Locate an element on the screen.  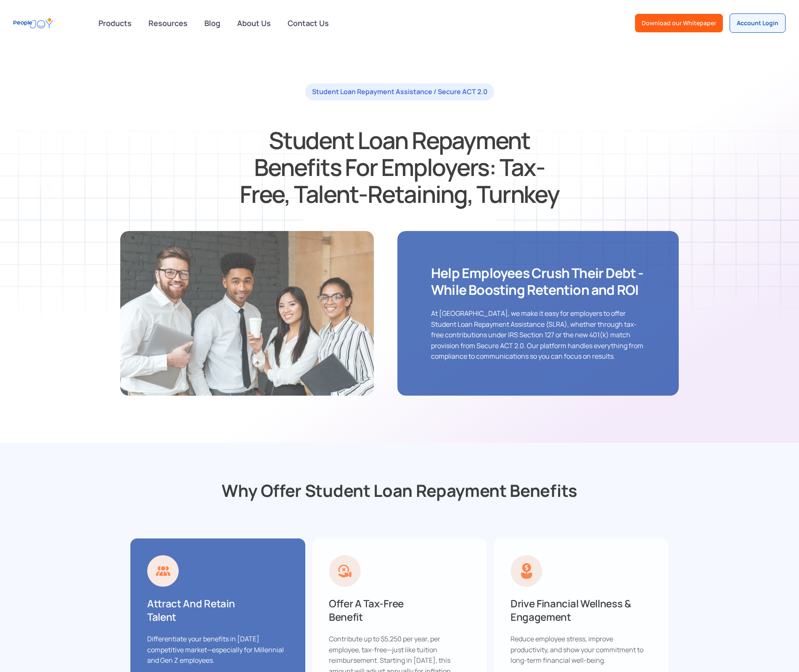
div: Download our Whitepaper is located at coordinates (679, 23).